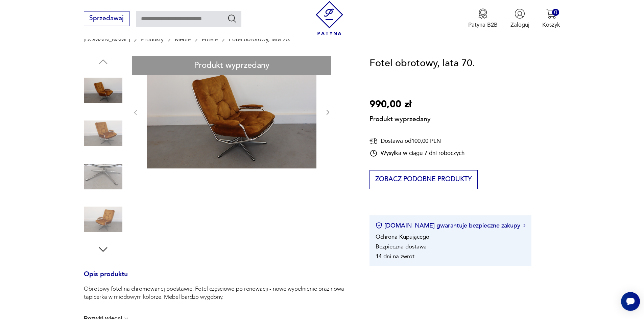 The image size is (644, 319). Describe the element at coordinates (400, 118) in the screenshot. I see `p: Produkt wyprzedany` at that location.